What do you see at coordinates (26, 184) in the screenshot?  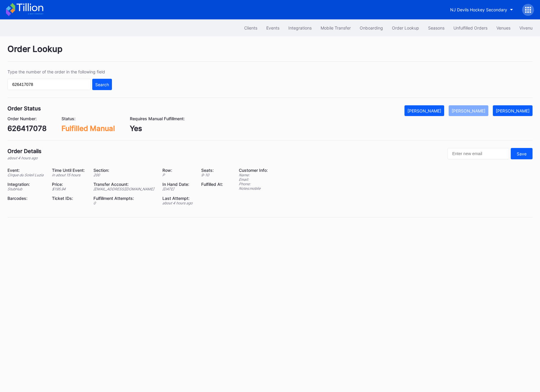 I see `div: Integration:` at bounding box center [26, 184].